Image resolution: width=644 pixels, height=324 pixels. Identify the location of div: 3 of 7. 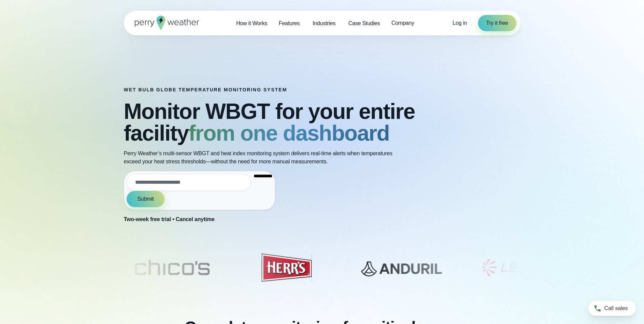
(401, 268).